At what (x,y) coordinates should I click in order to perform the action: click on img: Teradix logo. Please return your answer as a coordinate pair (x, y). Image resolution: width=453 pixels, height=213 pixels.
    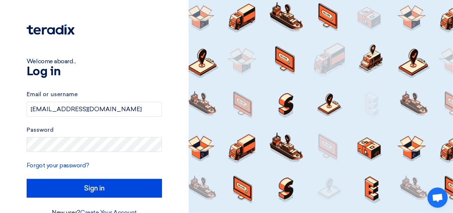
    Looking at the image, I should click on (51, 30).